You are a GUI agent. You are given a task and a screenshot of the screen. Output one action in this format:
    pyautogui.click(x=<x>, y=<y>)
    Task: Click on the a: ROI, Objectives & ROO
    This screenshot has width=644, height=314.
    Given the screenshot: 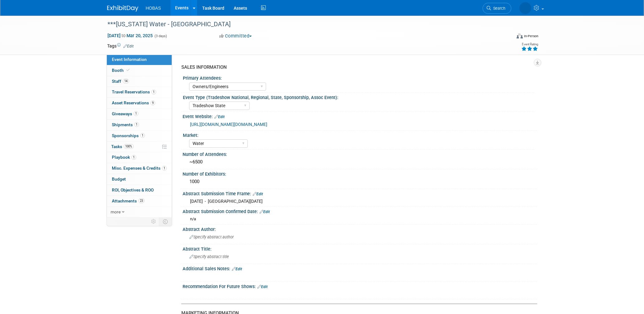 What is the action you would take?
    pyautogui.click(x=140, y=190)
    